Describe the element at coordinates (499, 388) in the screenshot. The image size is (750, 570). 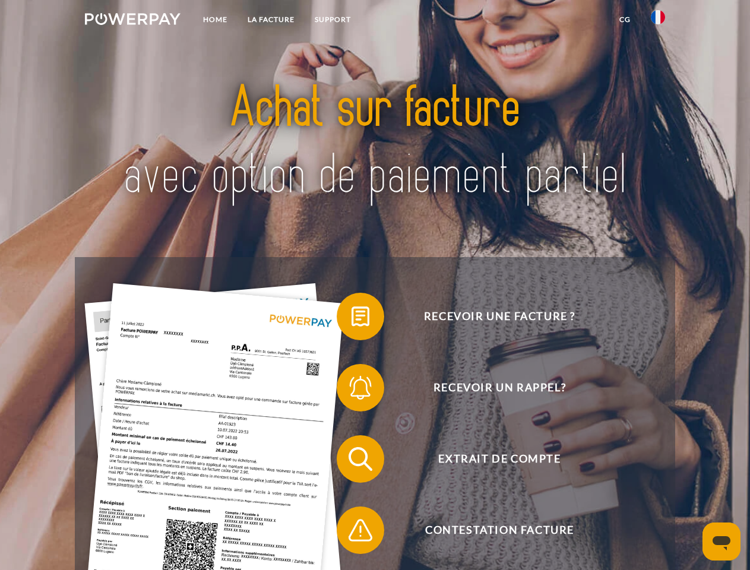
I see `span: Recevoir un rappel?` at that location.